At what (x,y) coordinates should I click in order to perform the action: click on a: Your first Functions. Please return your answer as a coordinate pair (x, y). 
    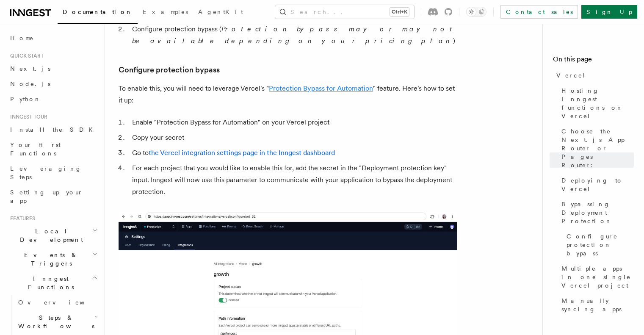
    Looking at the image, I should click on (53, 149).